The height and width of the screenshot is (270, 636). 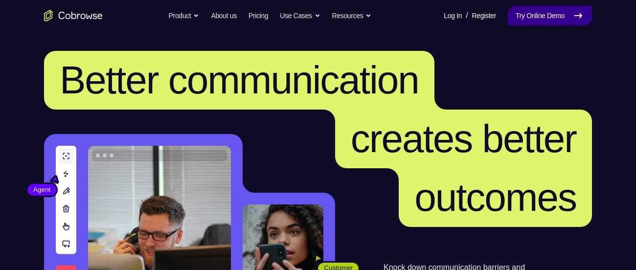 What do you see at coordinates (352, 16) in the screenshot?
I see `button: Resources` at bounding box center [352, 16].